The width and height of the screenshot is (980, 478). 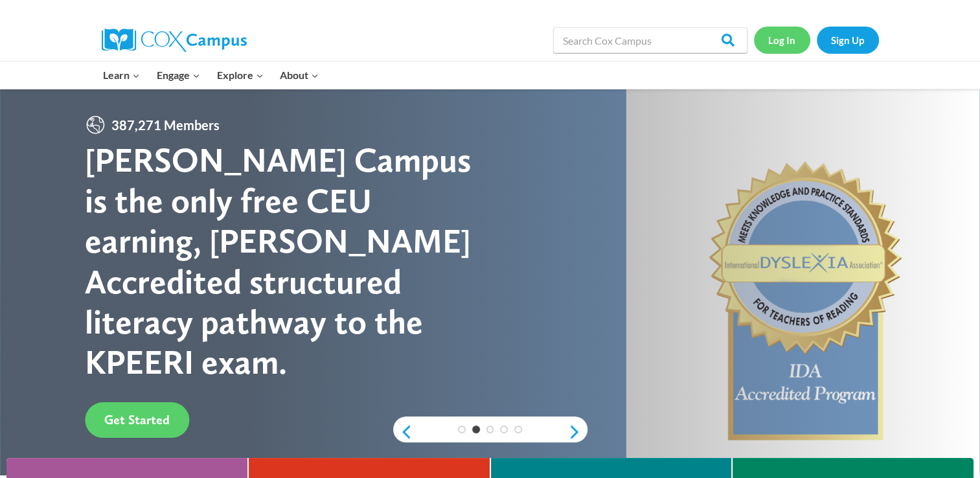 I want to click on button: Child menu of Engage, so click(x=178, y=75).